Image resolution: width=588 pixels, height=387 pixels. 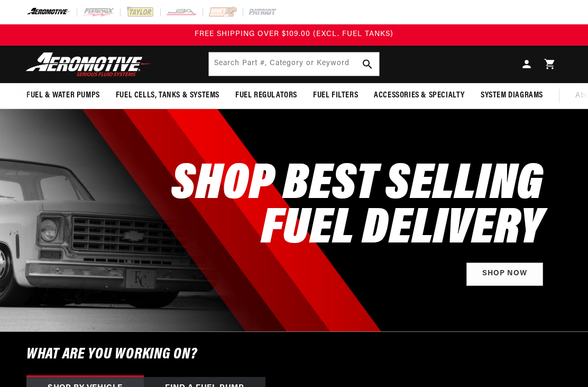 What do you see at coordinates (512, 95) in the screenshot?
I see `summary: System Diagrams` at bounding box center [512, 95].